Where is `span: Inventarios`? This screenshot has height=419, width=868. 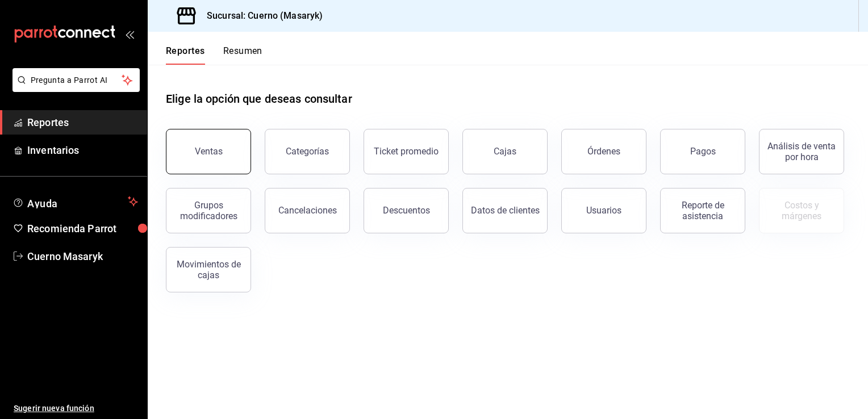
span: Inventarios is located at coordinates (82, 150).